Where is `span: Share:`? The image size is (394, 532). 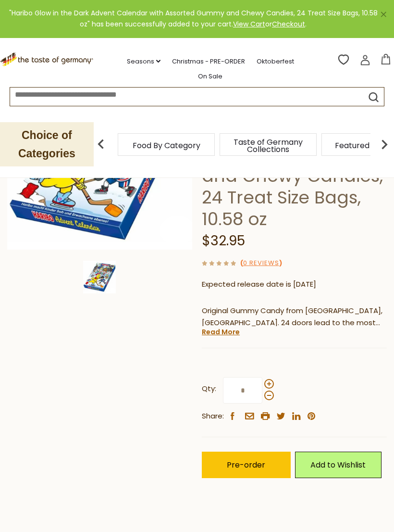
span: Share: is located at coordinates (213, 416).